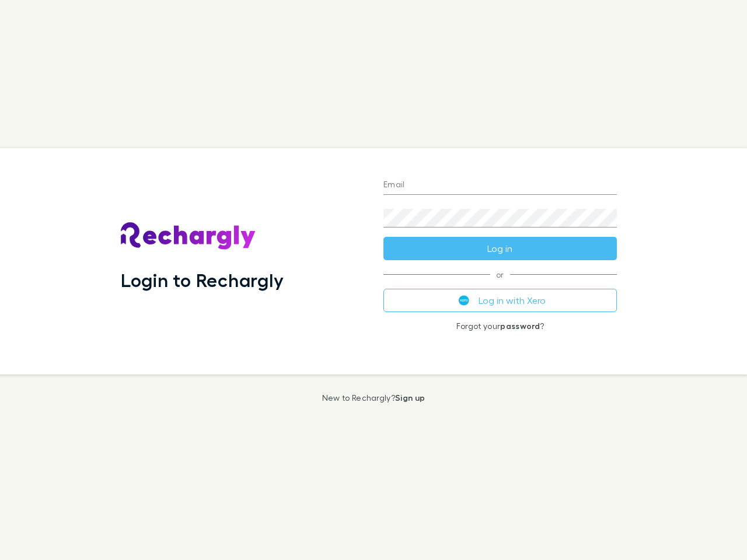  I want to click on p: New to Rechargly?, so click(374, 398).